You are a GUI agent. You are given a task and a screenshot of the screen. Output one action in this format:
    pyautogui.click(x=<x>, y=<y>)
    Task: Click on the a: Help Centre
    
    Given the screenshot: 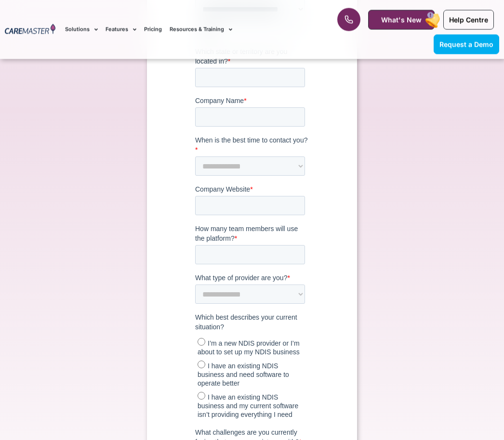 What is the action you would take?
    pyautogui.click(x=468, y=20)
    